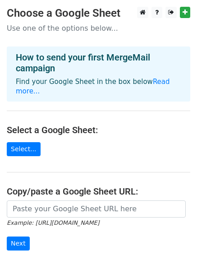 The width and height of the screenshot is (197, 260). What do you see at coordinates (18, 243) in the screenshot?
I see `input: Next` at bounding box center [18, 243].